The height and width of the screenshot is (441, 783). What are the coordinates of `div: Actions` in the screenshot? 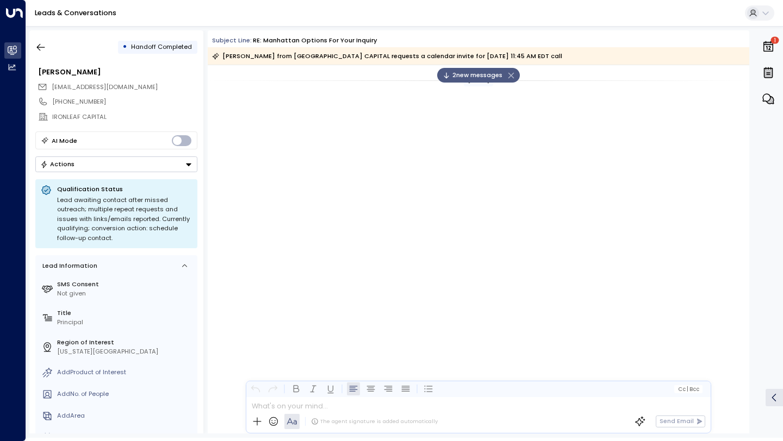 It's located at (57, 164).